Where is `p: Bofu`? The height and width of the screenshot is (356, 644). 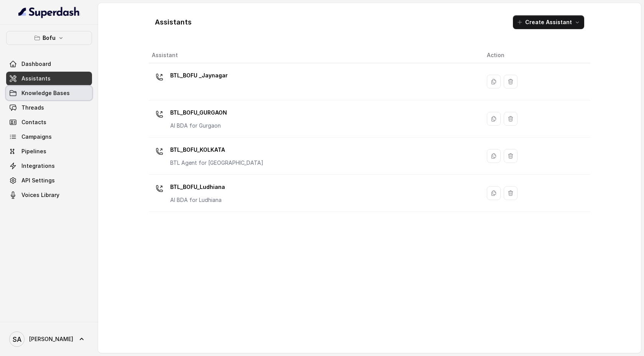 p: Bofu is located at coordinates (49, 38).